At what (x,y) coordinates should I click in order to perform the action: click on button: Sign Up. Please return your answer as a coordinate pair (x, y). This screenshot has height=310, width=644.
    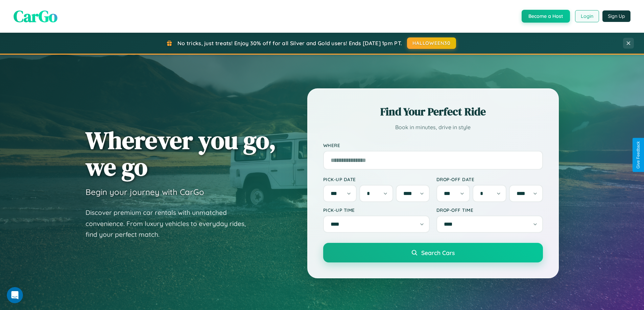
    Looking at the image, I should click on (616, 16).